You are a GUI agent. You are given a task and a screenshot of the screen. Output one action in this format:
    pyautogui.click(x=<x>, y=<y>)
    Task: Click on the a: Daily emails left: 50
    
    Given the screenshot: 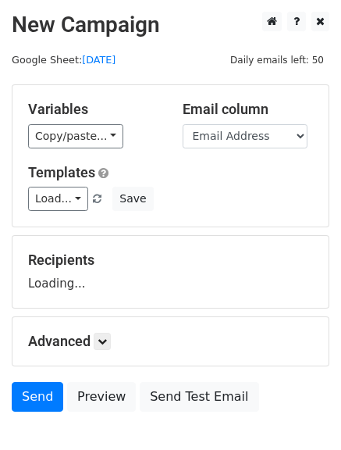 What is the action you would take?
    pyautogui.click(x=277, y=59)
    